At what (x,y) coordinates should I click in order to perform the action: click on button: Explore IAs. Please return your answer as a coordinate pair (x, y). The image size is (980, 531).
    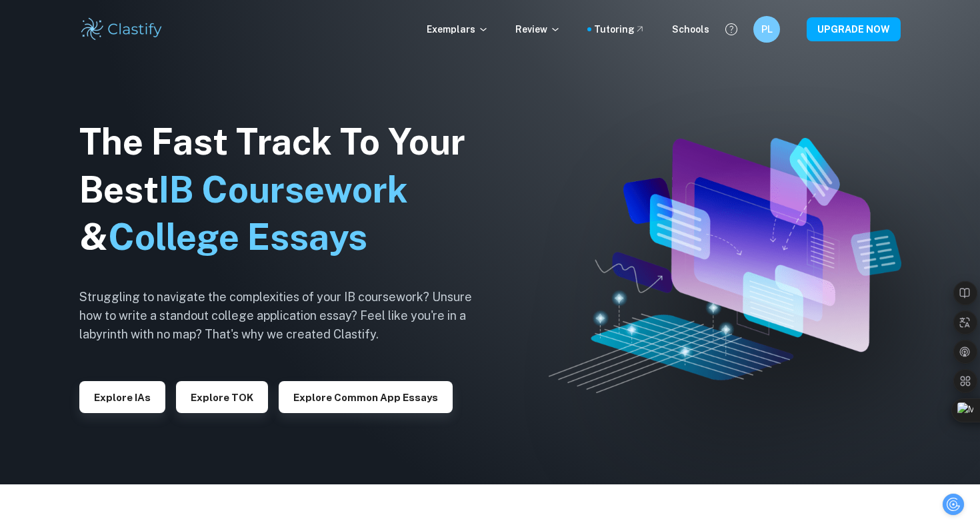
    Looking at the image, I should click on (122, 397).